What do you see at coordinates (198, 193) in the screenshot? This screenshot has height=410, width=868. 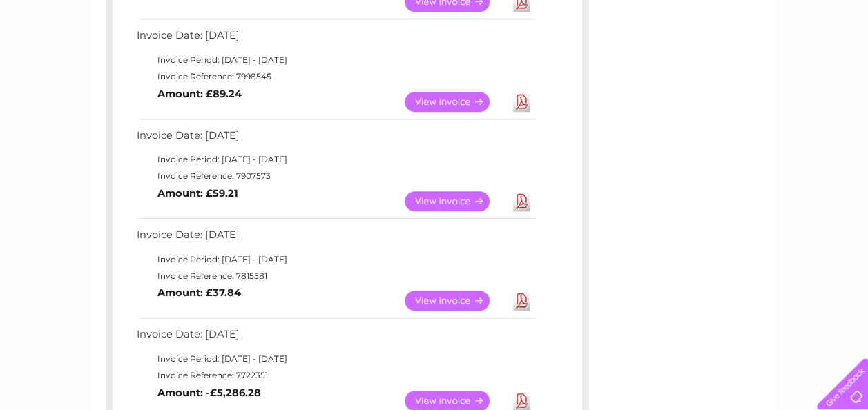 I see `b: Amount: £59.21` at bounding box center [198, 193].